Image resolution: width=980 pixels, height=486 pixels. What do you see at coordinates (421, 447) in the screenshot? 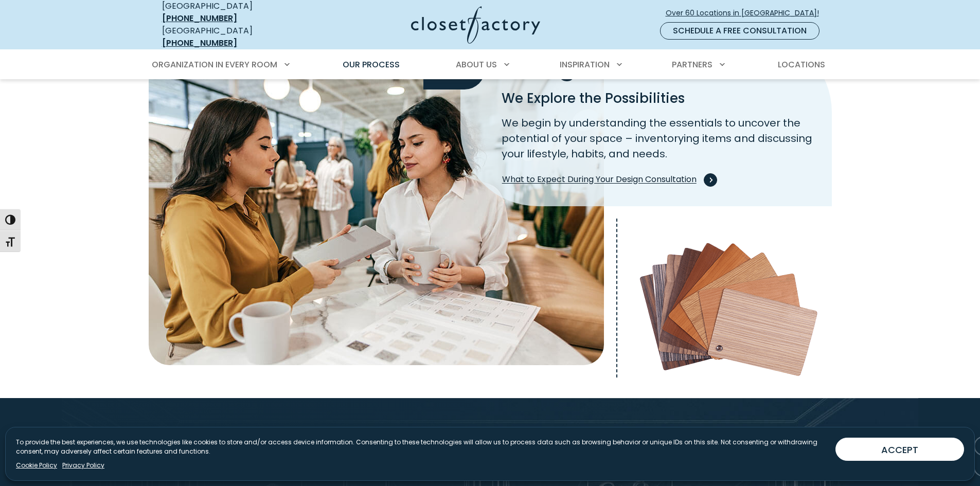
I see `p: To provide the best experiences, we use technologies like cookies to store and/or access device i...` at bounding box center [421, 447].